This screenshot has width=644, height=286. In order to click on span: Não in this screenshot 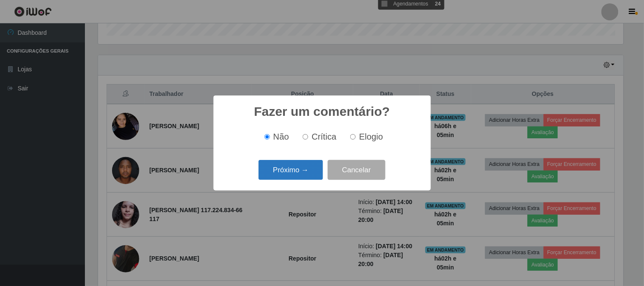, I will do `click(281, 136)`.